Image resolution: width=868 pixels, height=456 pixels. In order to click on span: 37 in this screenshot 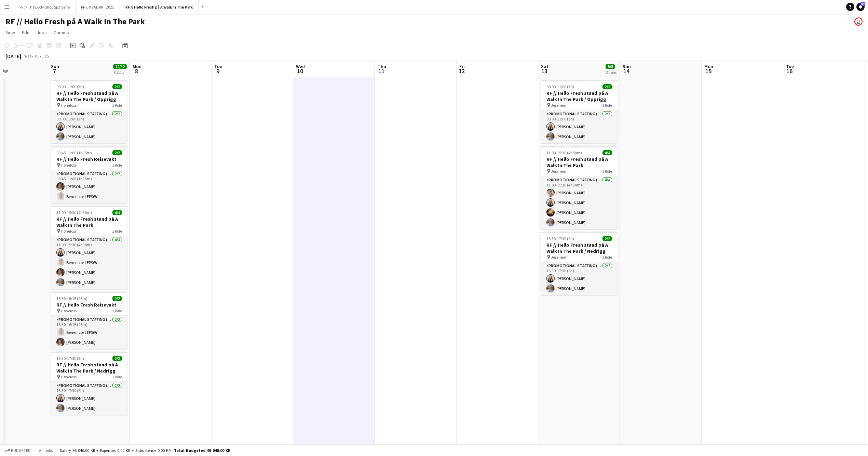, I will do `click(863, 4)`.